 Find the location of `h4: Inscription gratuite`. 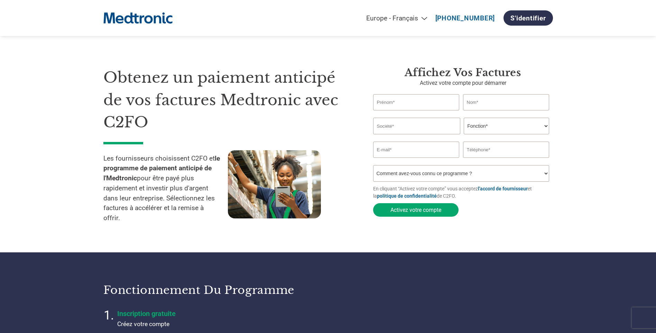

h4: Inscription gratuite is located at coordinates (204, 313).